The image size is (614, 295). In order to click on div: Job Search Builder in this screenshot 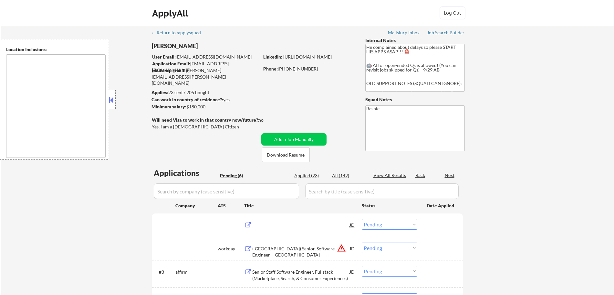, I will do `click(446, 33)`.